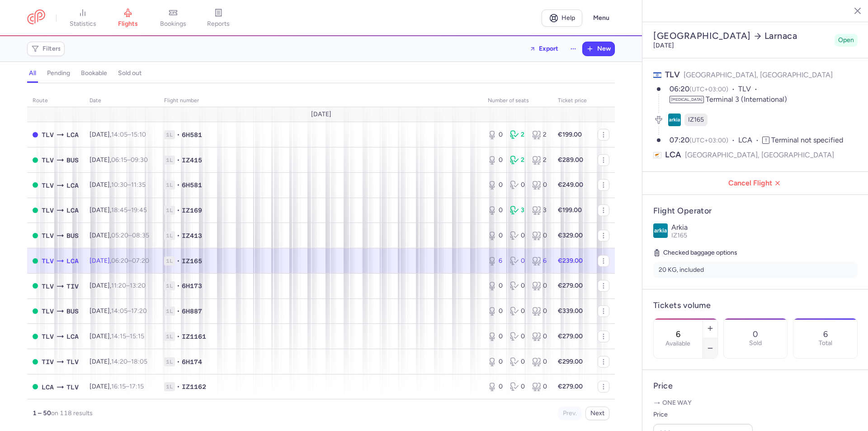 The image size is (868, 431). I want to click on strong: €199.00, so click(570, 210).